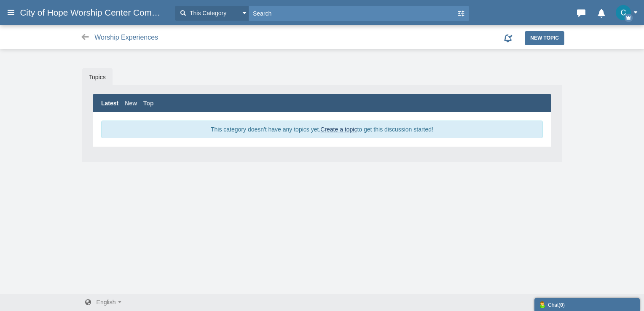 This screenshot has width=644, height=311. Describe the element at coordinates (544, 38) in the screenshot. I see `span: New Topic` at that location.